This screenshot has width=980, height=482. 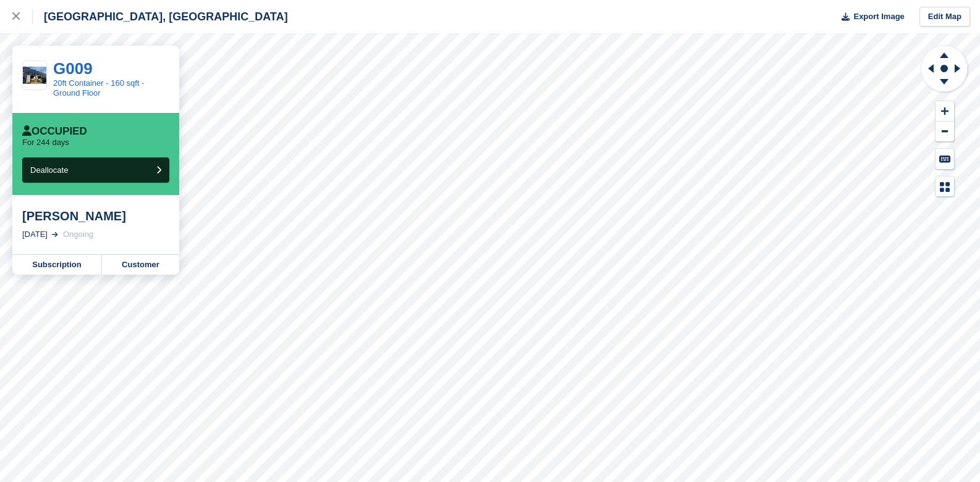 What do you see at coordinates (945, 17) in the screenshot?
I see `a: Edit Map` at bounding box center [945, 17].